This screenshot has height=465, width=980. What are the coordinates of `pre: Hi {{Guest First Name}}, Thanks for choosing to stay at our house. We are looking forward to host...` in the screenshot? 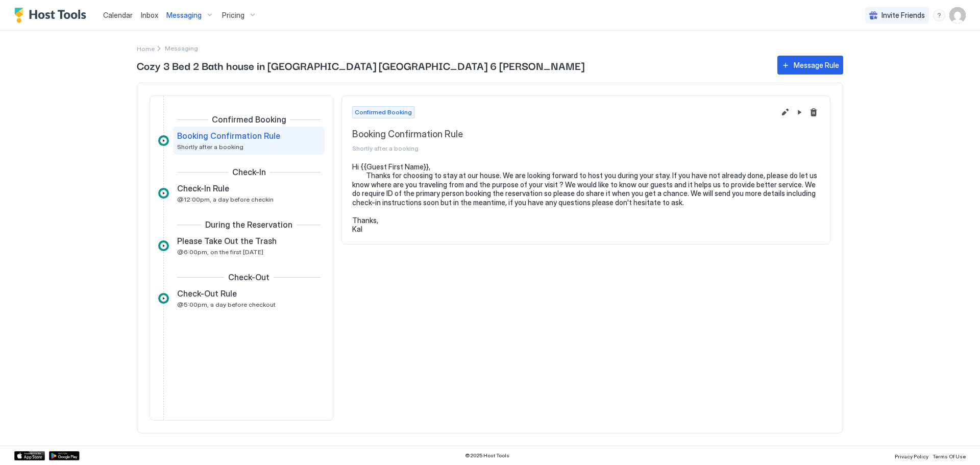 It's located at (587, 198).